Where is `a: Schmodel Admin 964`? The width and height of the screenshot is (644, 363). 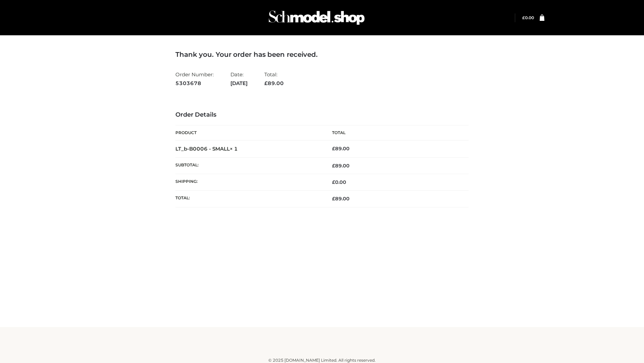 a: Schmodel Admin 964 is located at coordinates (317, 17).